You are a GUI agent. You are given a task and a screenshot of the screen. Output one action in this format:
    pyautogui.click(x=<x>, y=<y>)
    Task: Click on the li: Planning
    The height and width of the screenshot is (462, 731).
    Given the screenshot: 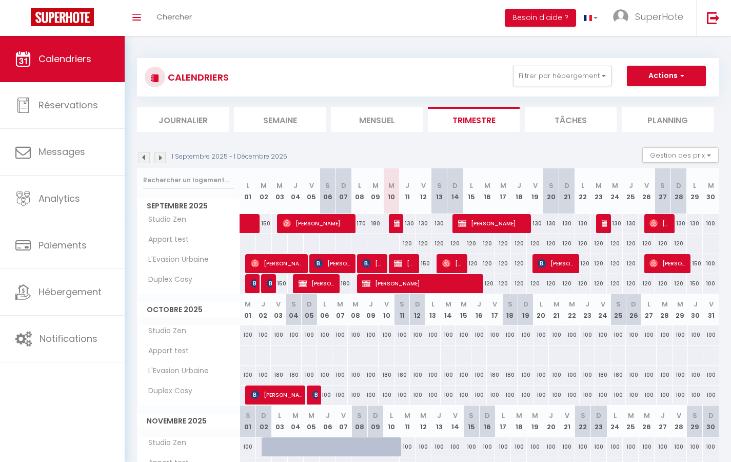 What is the action you would take?
    pyautogui.click(x=667, y=119)
    